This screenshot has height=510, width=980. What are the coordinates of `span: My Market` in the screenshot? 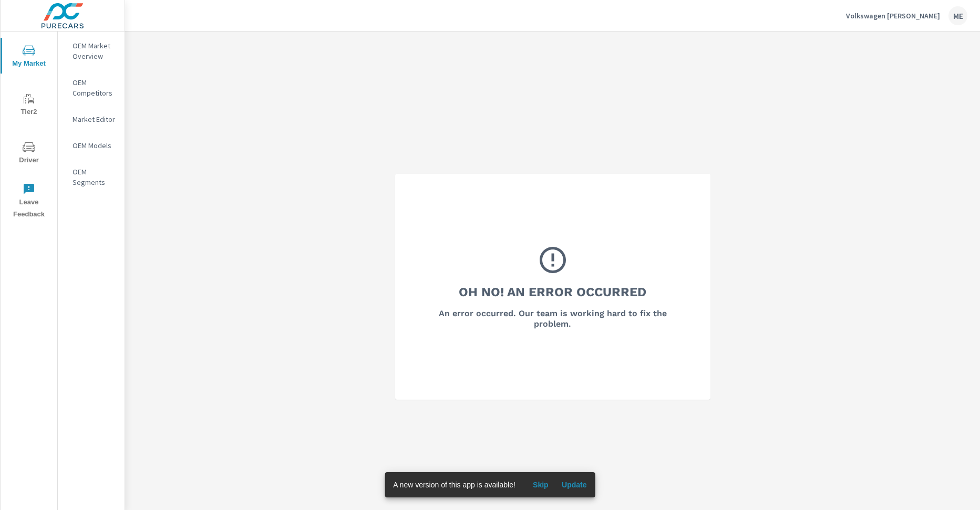 It's located at (29, 57).